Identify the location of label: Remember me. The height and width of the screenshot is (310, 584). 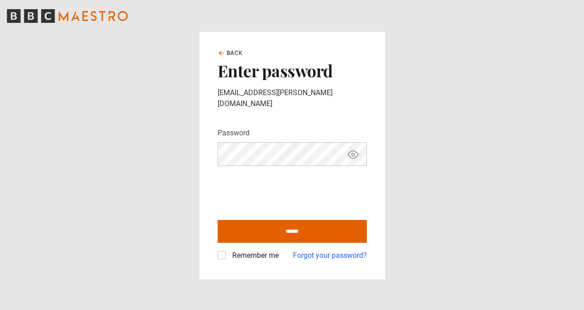
(254, 255).